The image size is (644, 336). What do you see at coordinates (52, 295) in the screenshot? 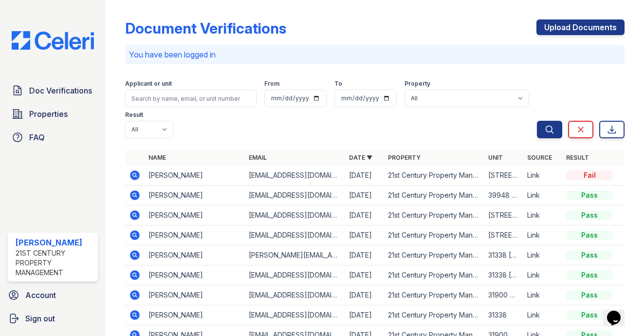
I see `a: Account` at bounding box center [52, 295].